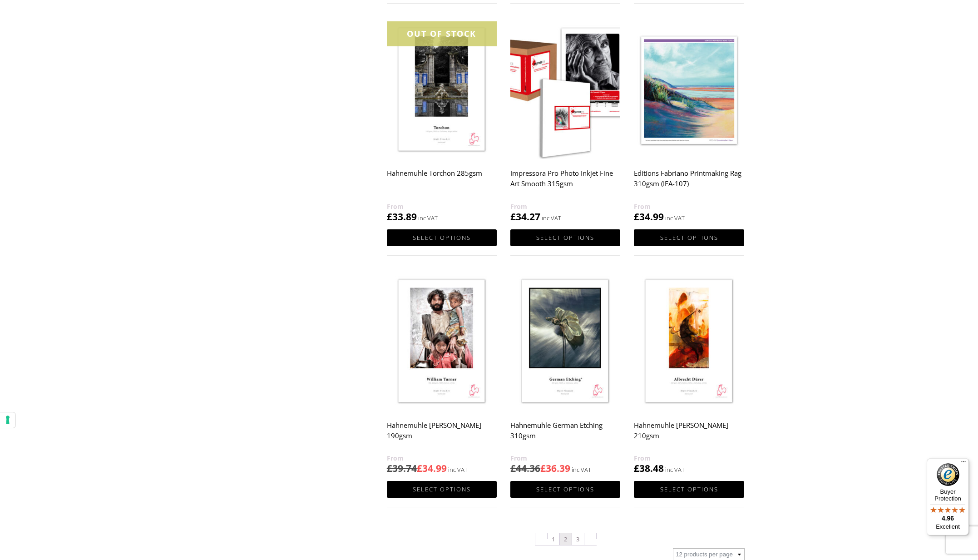 This screenshot has width=978, height=560. Describe the element at coordinates (442, 122) in the screenshot. I see `a: OUT OF STOCK Hahnemuhle Torchon 285gsm £33.89` at that location.